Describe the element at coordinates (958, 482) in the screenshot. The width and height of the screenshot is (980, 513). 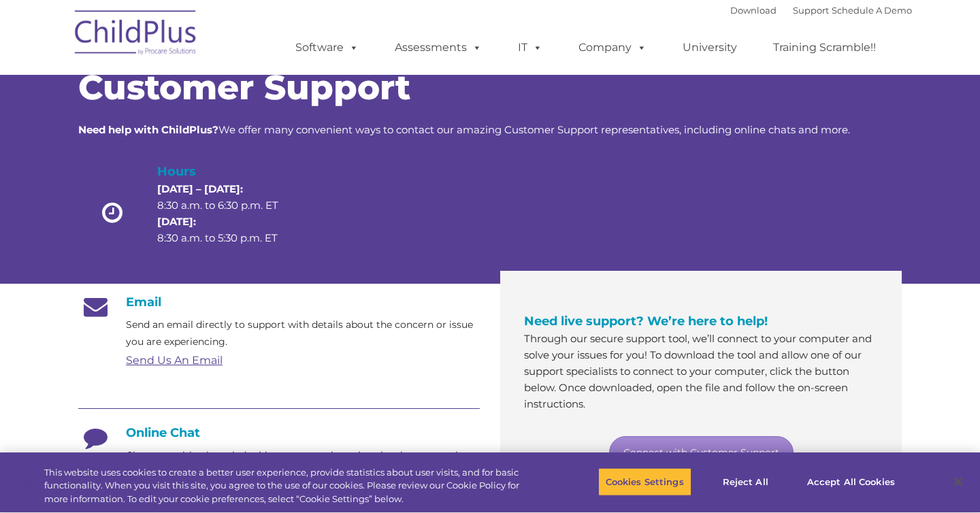
I see `button: Close` at that location.